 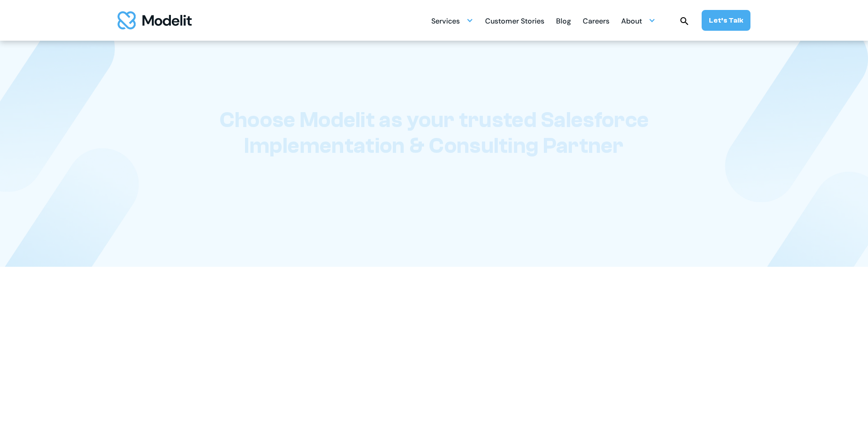 What do you see at coordinates (155, 20) in the screenshot?
I see `img: modelit logo` at bounding box center [155, 20].